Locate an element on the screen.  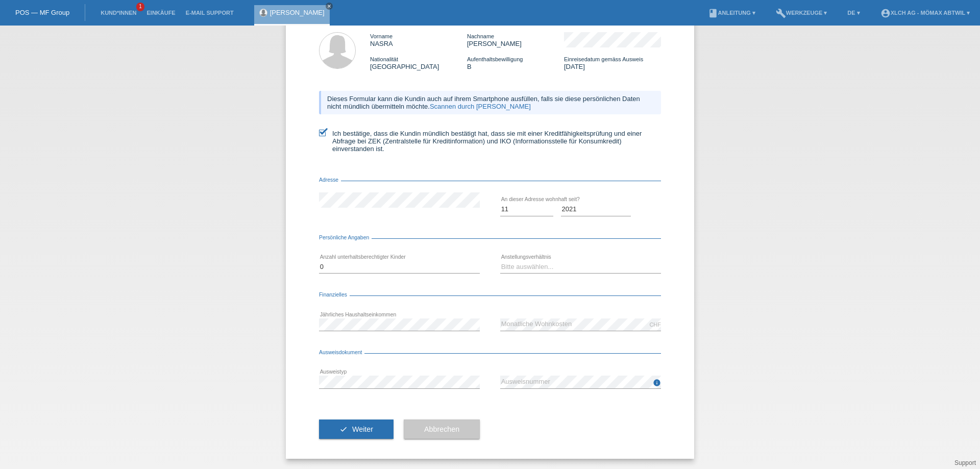
i: close is located at coordinates (329, 6).